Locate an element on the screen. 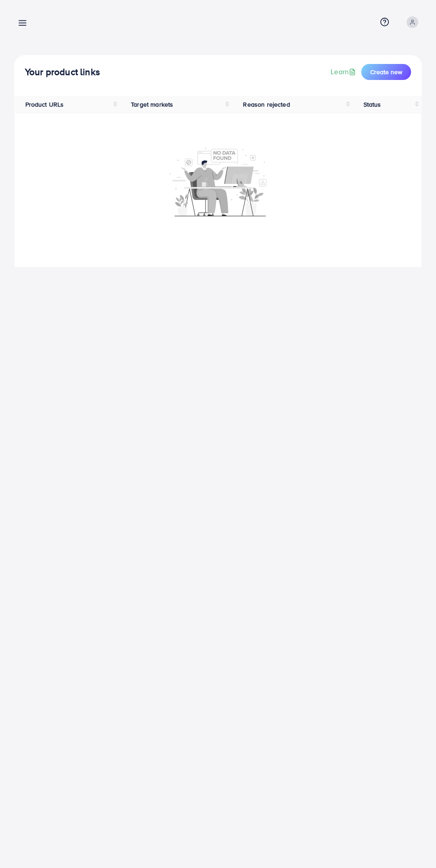 Image resolution: width=436 pixels, height=868 pixels. span: Status is located at coordinates (372, 104).